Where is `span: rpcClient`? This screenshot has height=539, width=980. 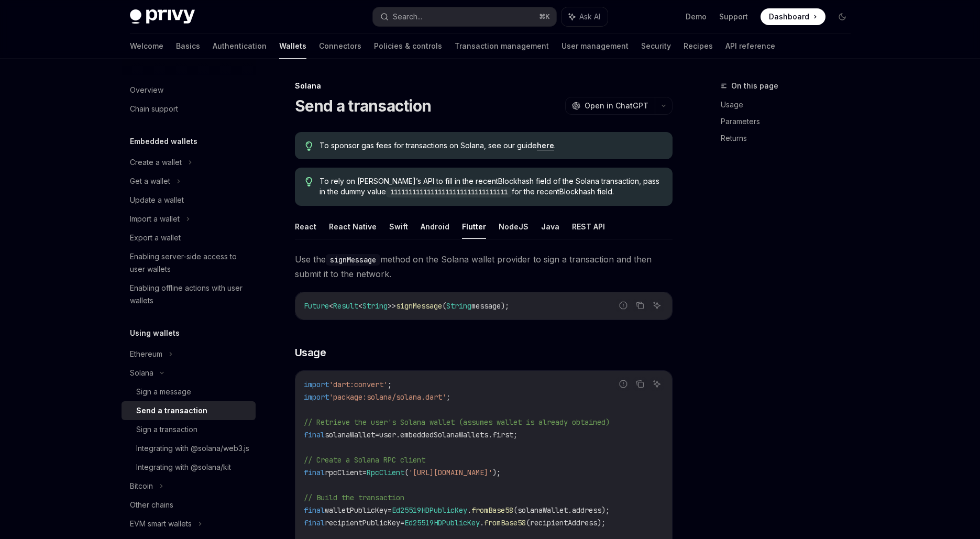
span: rpcClient is located at coordinates (344, 472).